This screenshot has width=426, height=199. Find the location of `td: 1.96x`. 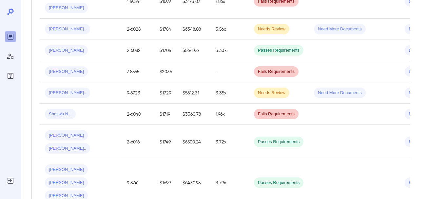

td: 1.96x is located at coordinates (229, 114).